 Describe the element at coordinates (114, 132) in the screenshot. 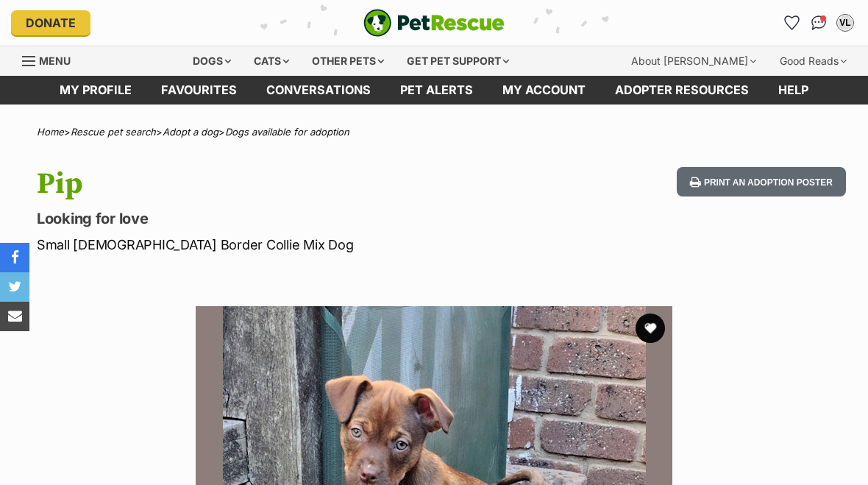

I see `a: Rescue pet search` at that location.